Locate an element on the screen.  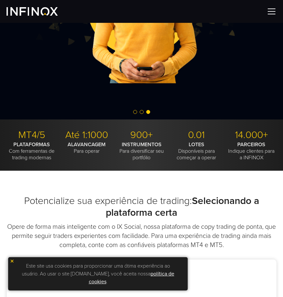
p: Para diversificar seu portfólio is located at coordinates (141, 151).